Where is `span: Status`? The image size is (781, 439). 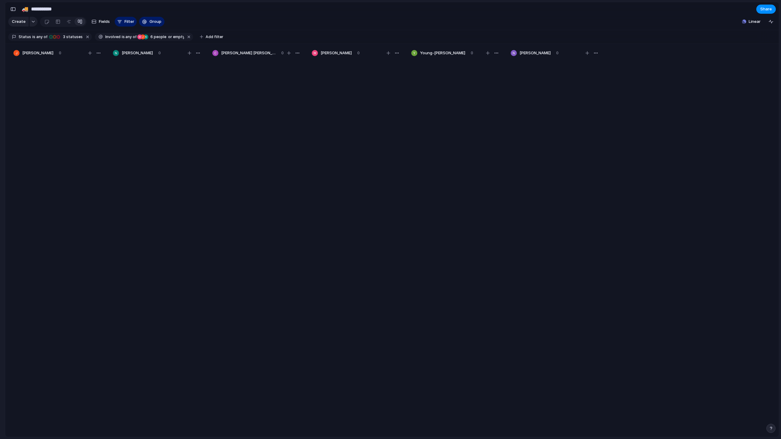
span: Status is located at coordinates (25, 37).